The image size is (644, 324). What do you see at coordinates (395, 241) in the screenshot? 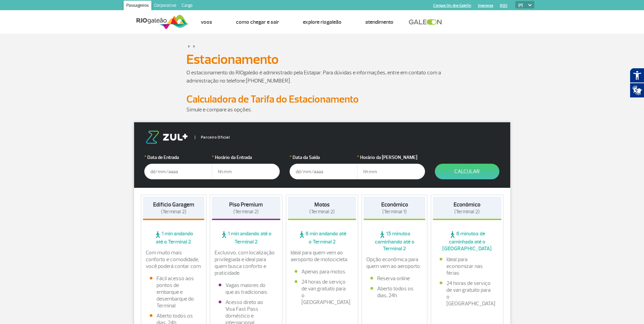
I see `span: 15 minutos caminhando até o Terminal 2` at bounding box center [395, 241].